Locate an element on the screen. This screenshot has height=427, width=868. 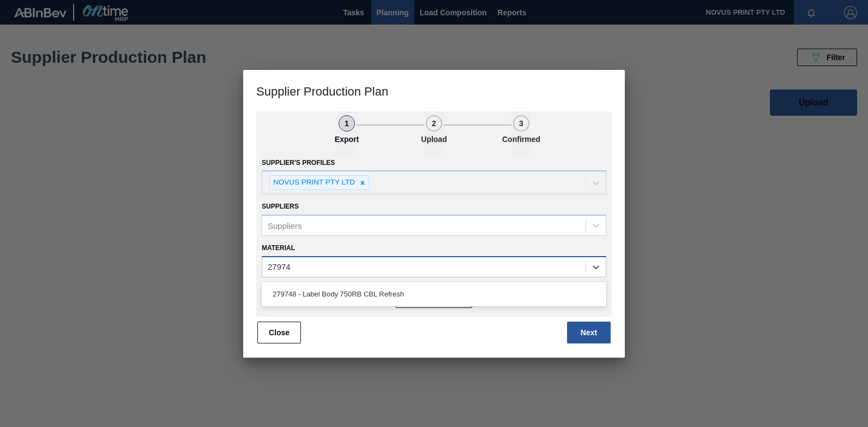
button: 1Export is located at coordinates (347, 133).